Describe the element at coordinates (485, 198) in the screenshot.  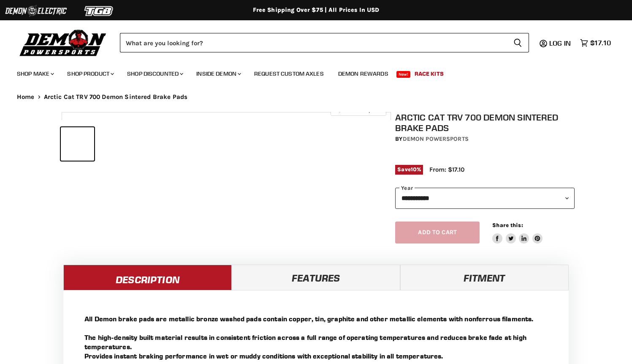
I see `select: year` at that location.